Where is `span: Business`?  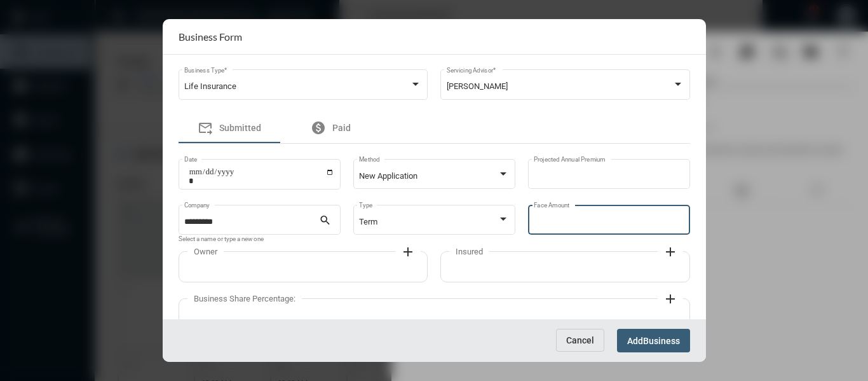
span: Business is located at coordinates (662, 341).